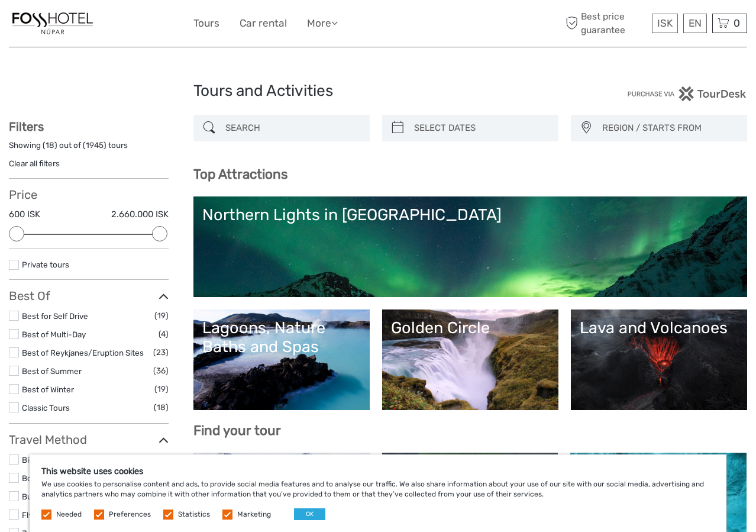 The width and height of the screenshot is (756, 532). What do you see at coordinates (665, 23) in the screenshot?
I see `span: ISK` at bounding box center [665, 23].